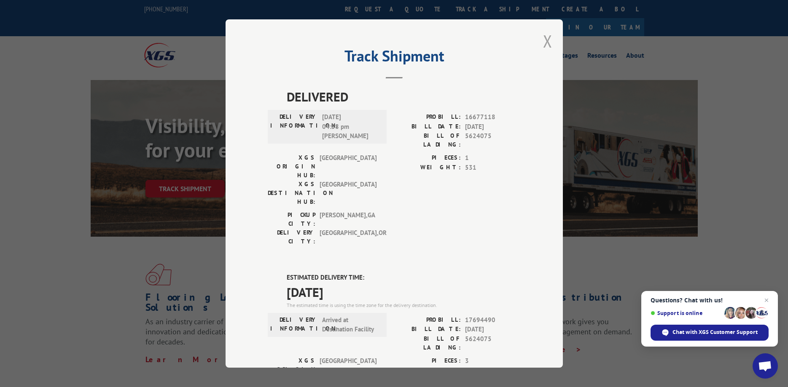 The height and width of the screenshot is (387, 788). I want to click on span: Arrived at Destination Facility, so click(350, 325).